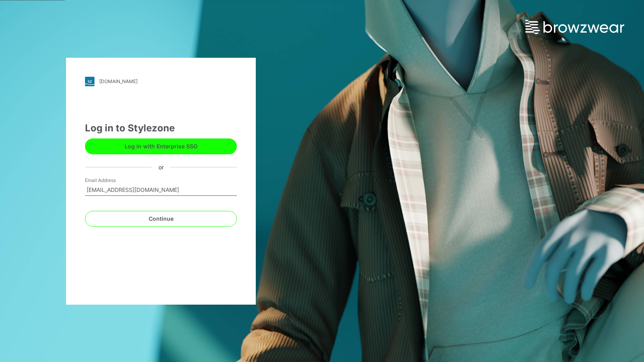  What do you see at coordinates (574, 27) in the screenshot?
I see `img: browzwear-logo.e42bd6dac1945053ebaf764b6aa21510.svg` at bounding box center [574, 27].